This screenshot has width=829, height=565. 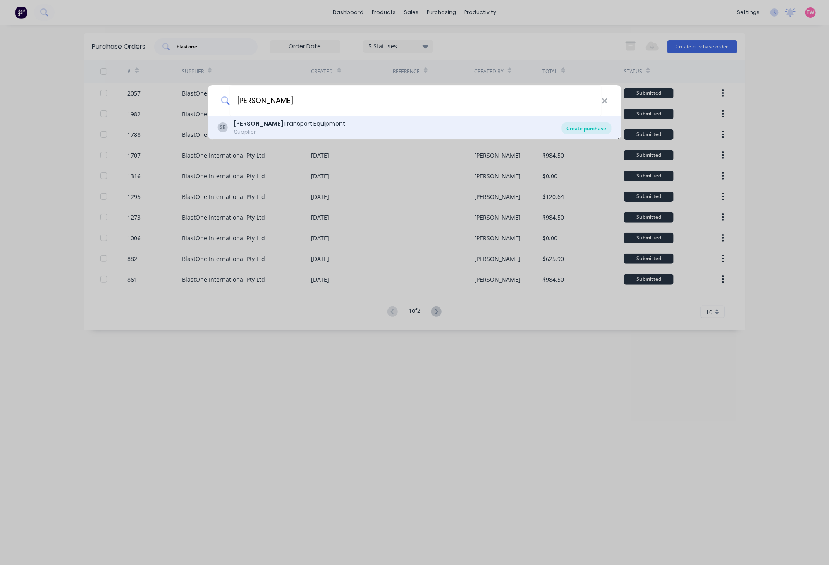 What do you see at coordinates (223, 127) in the screenshot?
I see `div: SE` at bounding box center [223, 127].